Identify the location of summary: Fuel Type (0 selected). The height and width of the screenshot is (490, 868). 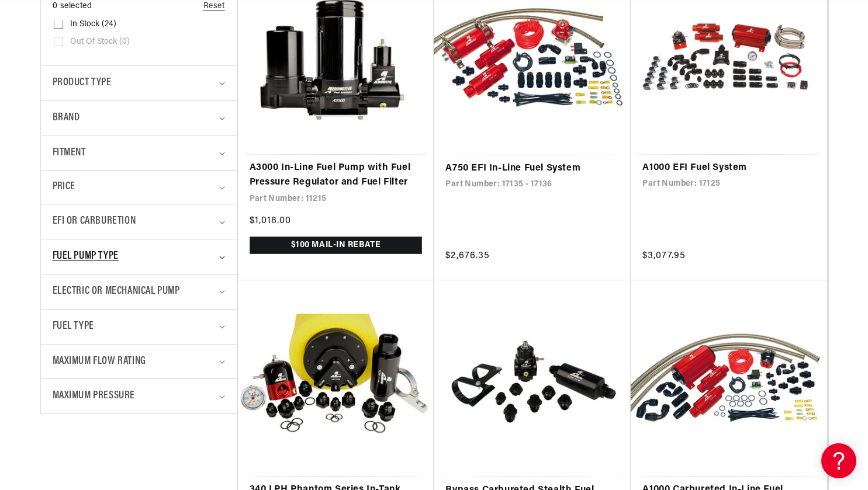
(139, 326).